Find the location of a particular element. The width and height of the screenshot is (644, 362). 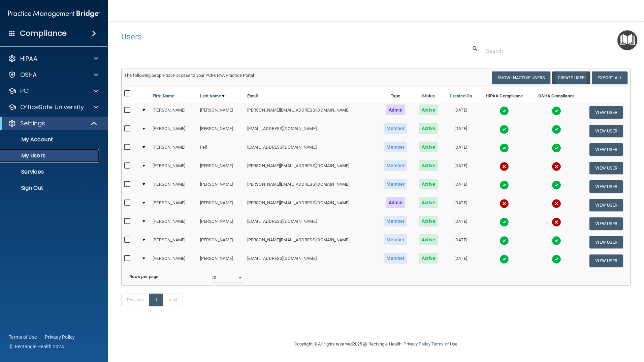

a: Last Name is located at coordinates (212, 96).